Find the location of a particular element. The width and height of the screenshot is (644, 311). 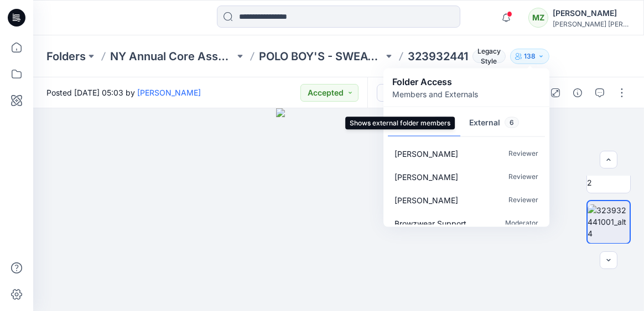

button: 323932441 is located at coordinates (412, 93).